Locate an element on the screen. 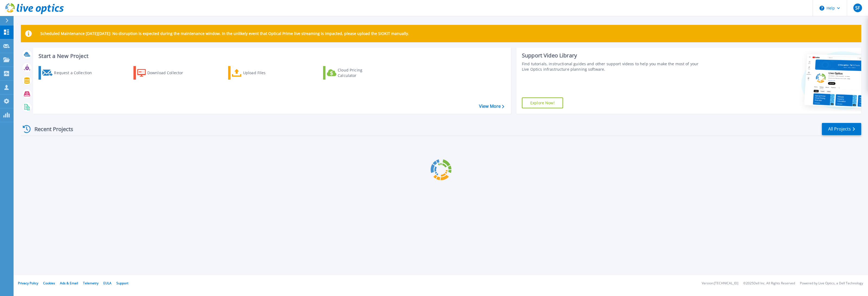  a: Explore Now! is located at coordinates (543, 103).